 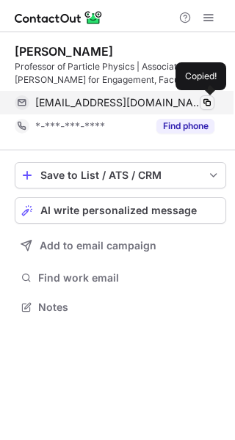 I want to click on button: Reveal Button, so click(x=185, y=126).